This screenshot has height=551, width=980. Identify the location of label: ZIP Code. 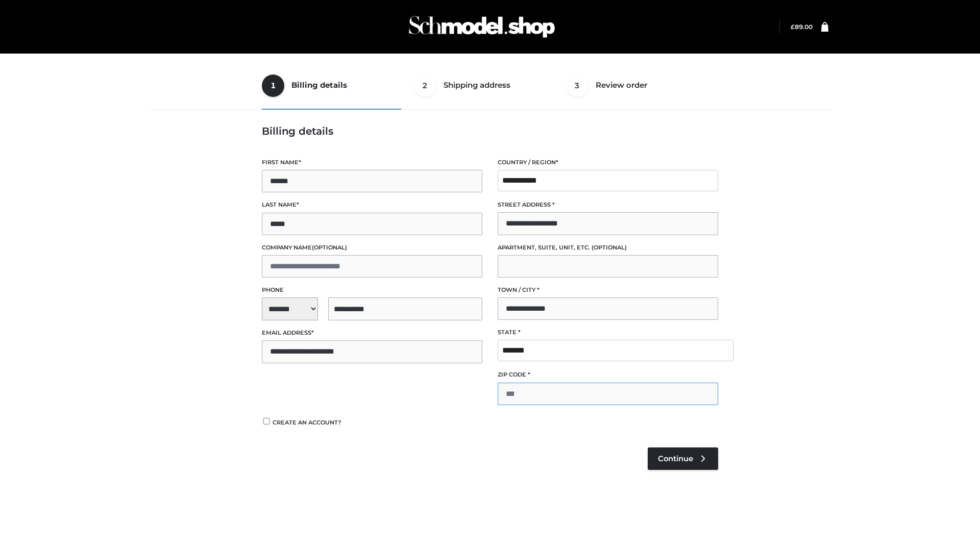
(608, 375).